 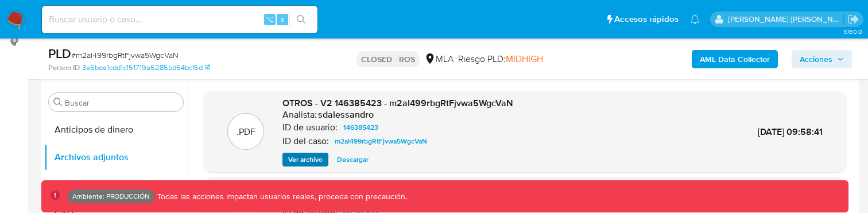 I want to click on input: Buscar usuario o caso..., so click(x=180, y=19).